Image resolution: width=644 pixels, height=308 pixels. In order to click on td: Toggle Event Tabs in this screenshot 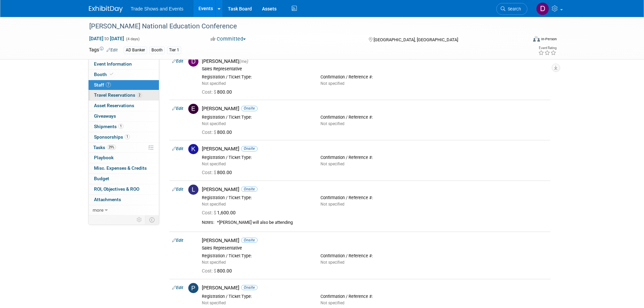, I will do `click(152, 220)`.